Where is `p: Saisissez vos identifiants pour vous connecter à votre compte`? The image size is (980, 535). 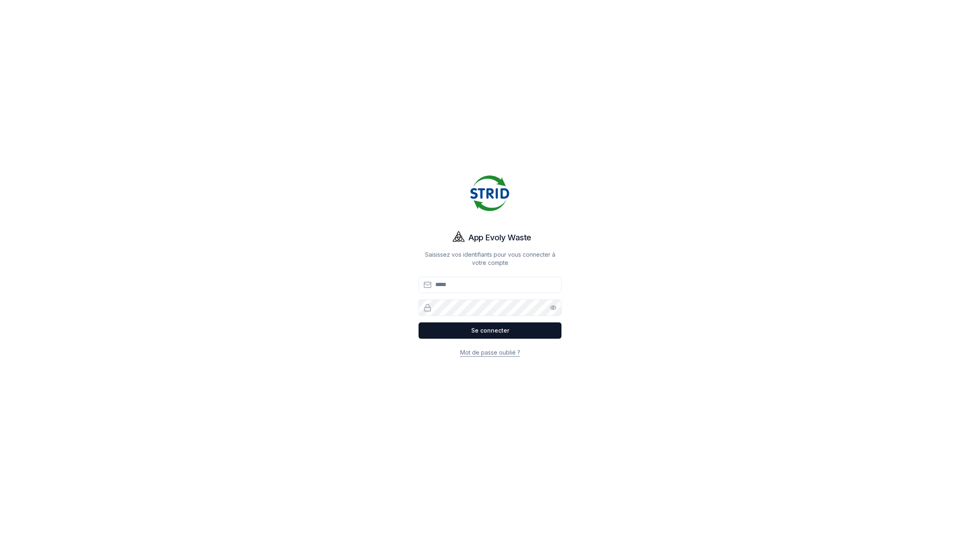
p: Saisissez vos identifiants pour vous connecter à votre compte is located at coordinates (490, 259).